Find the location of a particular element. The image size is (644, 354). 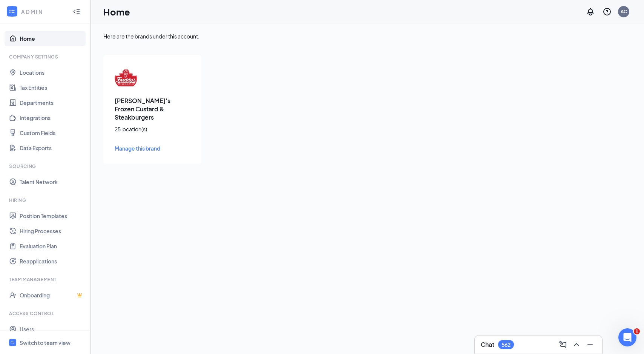

div: ADMIN is located at coordinates (43, 12).